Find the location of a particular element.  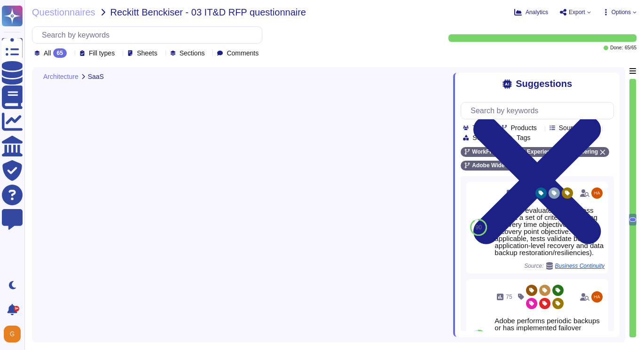

span: Done: is located at coordinates (616, 48).